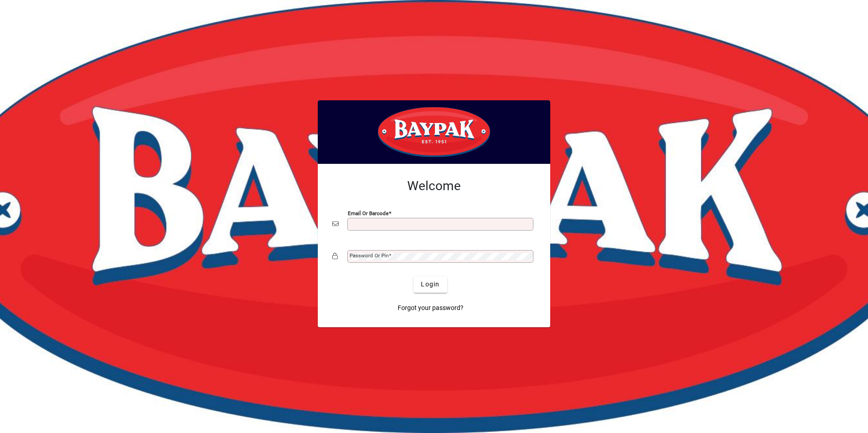 Image resolution: width=868 pixels, height=433 pixels. Describe the element at coordinates (430, 308) in the screenshot. I see `a: Forgot your password?` at that location.